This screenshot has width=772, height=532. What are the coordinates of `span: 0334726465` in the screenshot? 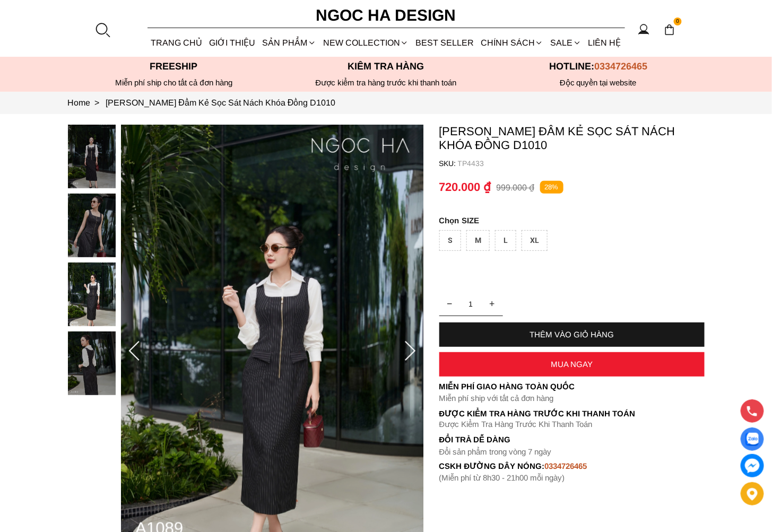 It's located at (621, 66).